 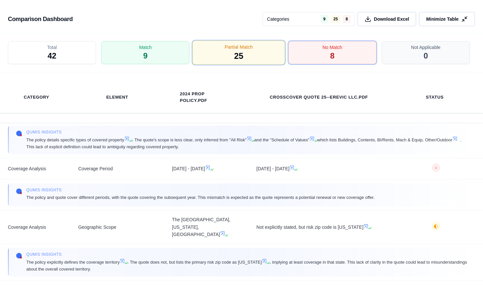 What do you see at coordinates (239, 56) in the screenshot?
I see `span: 25` at bounding box center [239, 56].